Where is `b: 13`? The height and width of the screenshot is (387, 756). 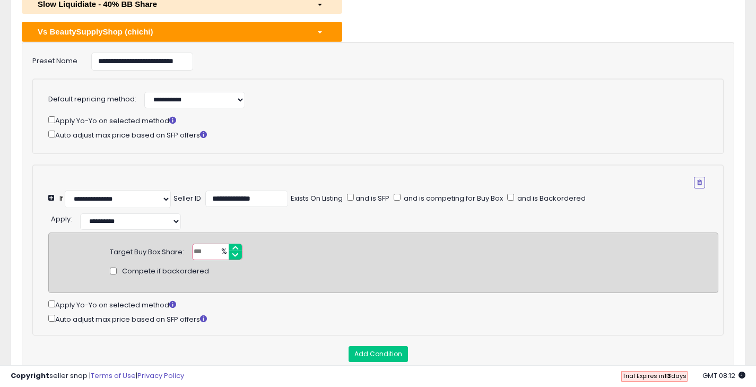 b: 13 is located at coordinates (667, 376).